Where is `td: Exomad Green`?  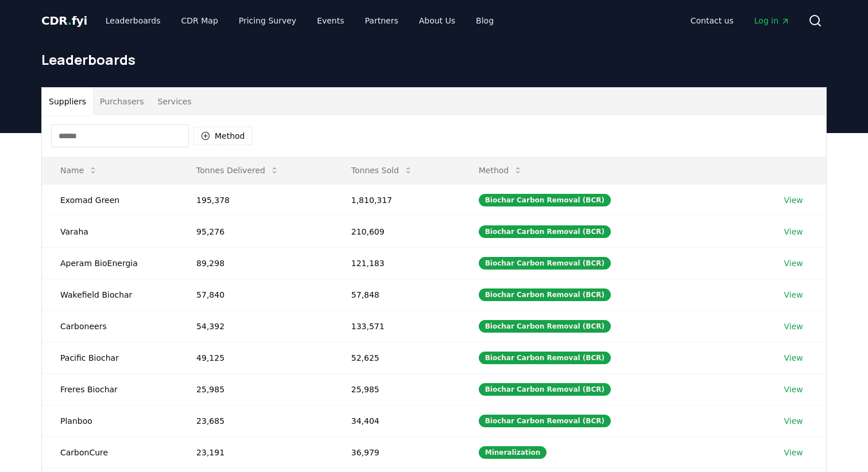 td: Exomad Green is located at coordinates (109, 199).